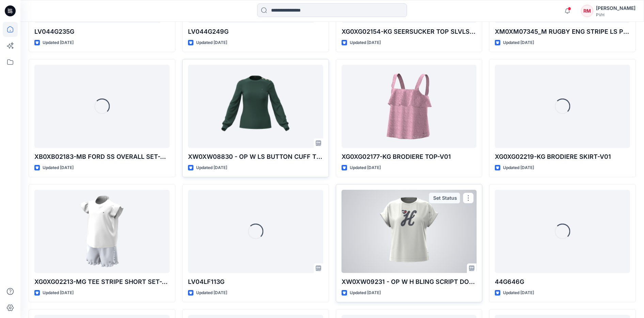 The width and height of the screenshot is (644, 318). Describe the element at coordinates (102, 282) in the screenshot. I see `p: XG0XG02213-MG TEE STRIPE SHORT SET-V01` at that location.